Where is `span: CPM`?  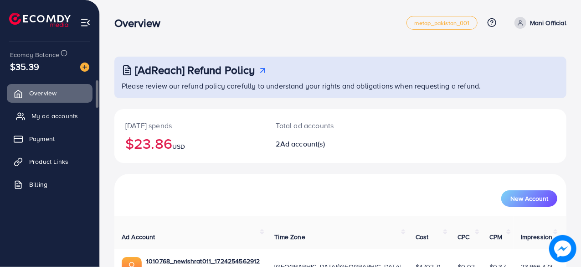
span: CPM is located at coordinates (496, 237).